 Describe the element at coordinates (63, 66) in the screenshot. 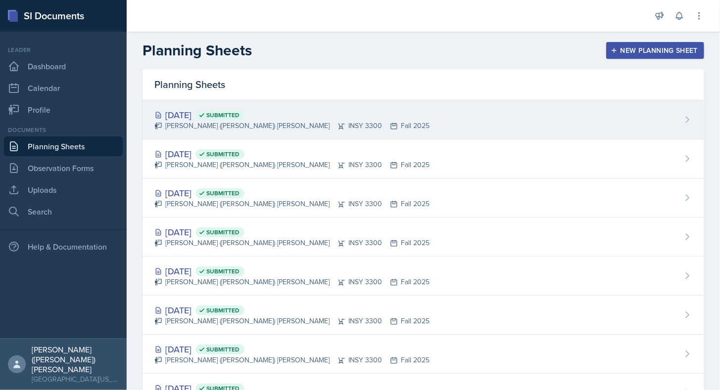

I see `a: Dashboard` at that location.